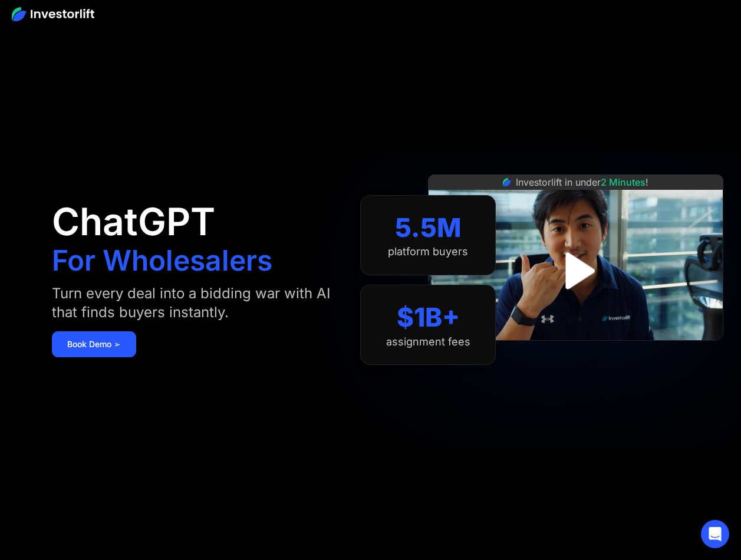 Image resolution: width=741 pixels, height=560 pixels. Describe the element at coordinates (715, 534) in the screenshot. I see `div: Open Intercom Messenger` at that location.